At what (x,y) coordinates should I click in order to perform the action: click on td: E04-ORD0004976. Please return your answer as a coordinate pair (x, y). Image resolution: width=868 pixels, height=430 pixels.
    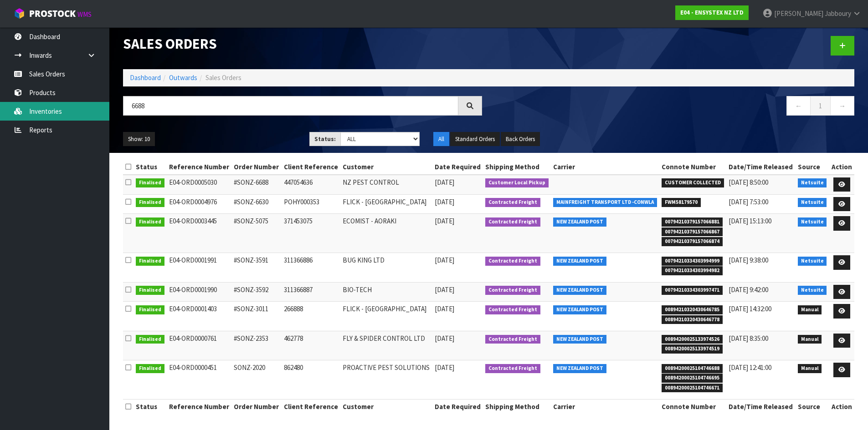
    Looking at the image, I should click on (199, 204).